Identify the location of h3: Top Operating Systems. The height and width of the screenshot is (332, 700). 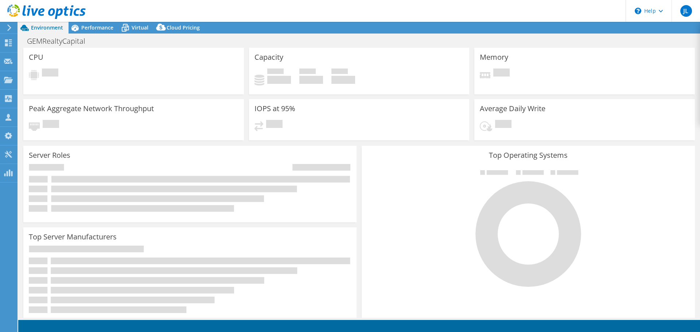
(529, 155).